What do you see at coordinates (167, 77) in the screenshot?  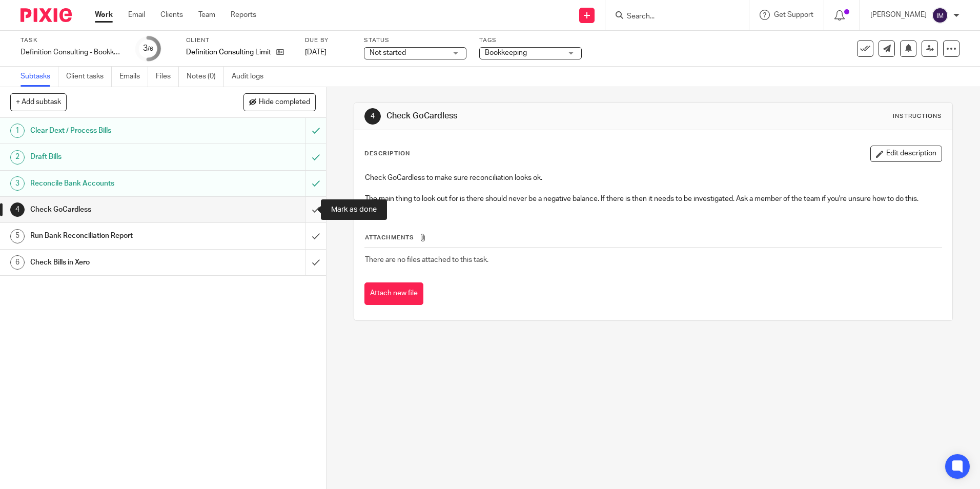 I see `a: Files` at bounding box center [167, 77].